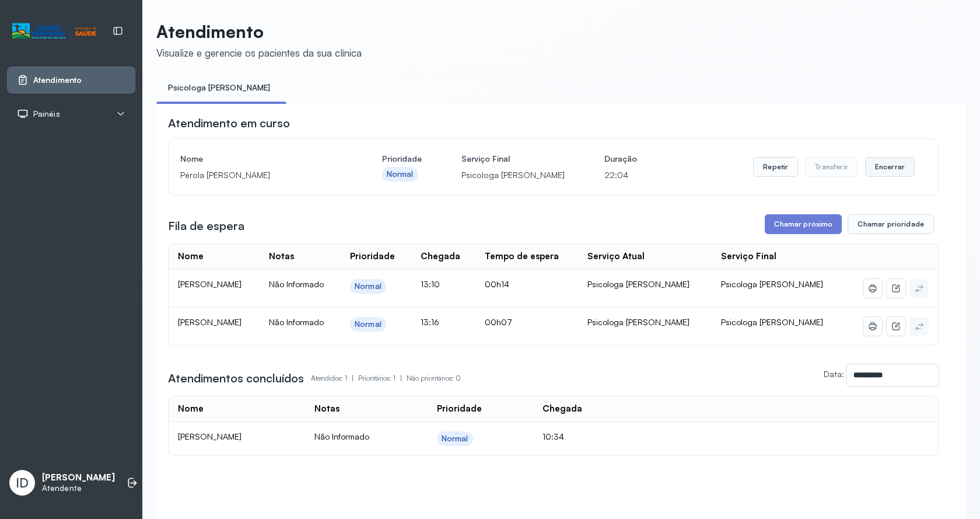 The image size is (980, 519). I want to click on button: Chamar prioridade, so click(891, 224).